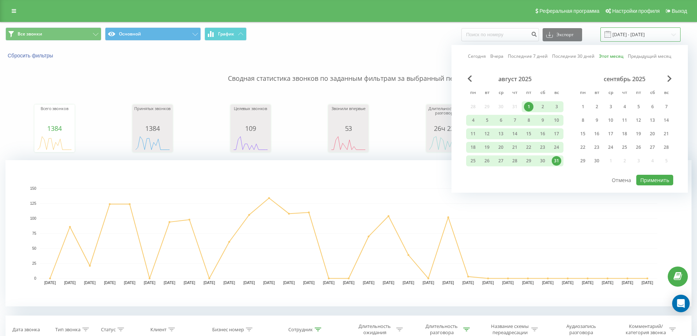  Describe the element at coordinates (55, 143) in the screenshot. I see `svg: A chart.` at that location.